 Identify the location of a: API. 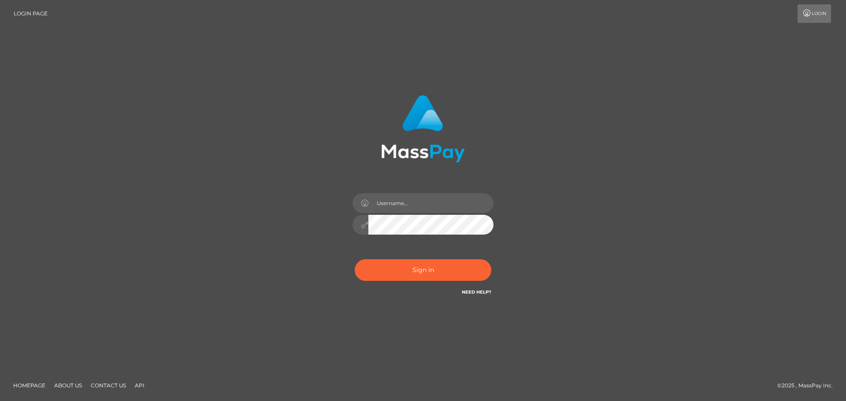
(140, 385).